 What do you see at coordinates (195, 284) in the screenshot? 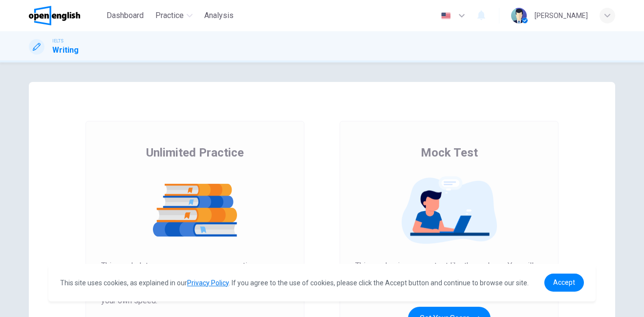
I see `span: This mode lets you answer as many questions as you want. There is no time limit. You get feedback...` at bounding box center [195, 284].